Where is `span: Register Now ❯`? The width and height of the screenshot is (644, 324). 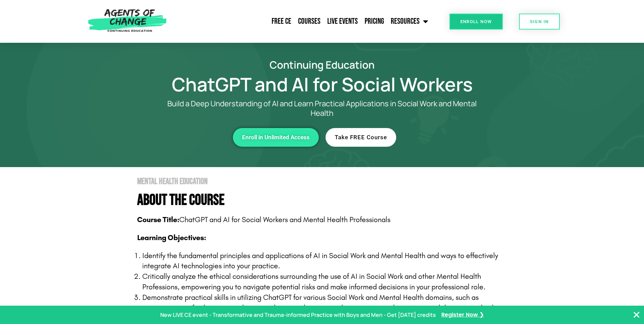
span: Register Now ❯ is located at coordinates (462, 315).